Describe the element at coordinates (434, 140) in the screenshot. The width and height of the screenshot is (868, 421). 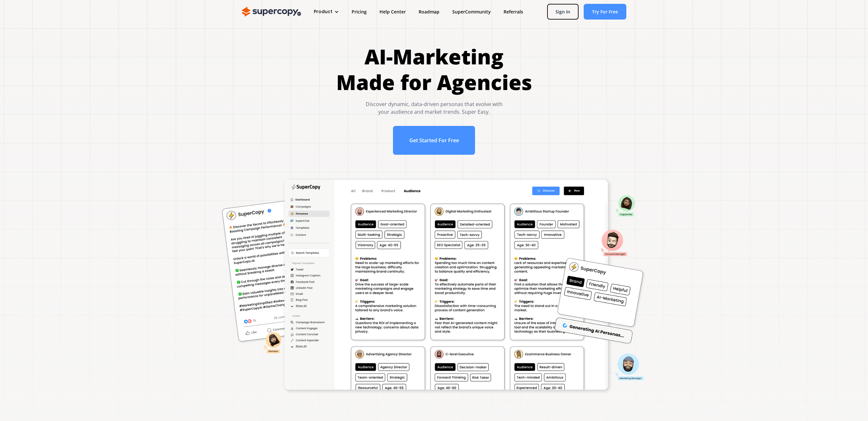
I see `a: Get Started For Free` at that location.